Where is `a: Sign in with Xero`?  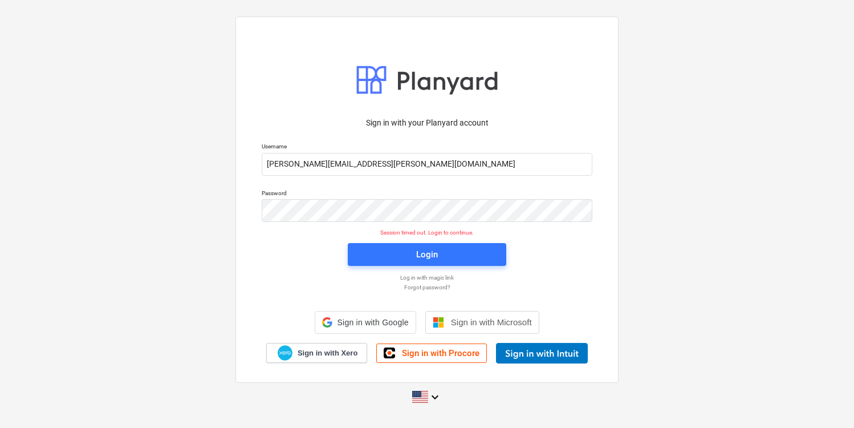
a: Sign in with Xero is located at coordinates (317, 353).